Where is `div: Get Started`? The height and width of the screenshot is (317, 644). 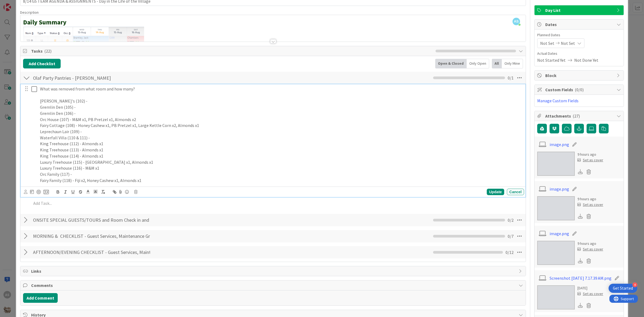 div: Get Started is located at coordinates (623, 289).